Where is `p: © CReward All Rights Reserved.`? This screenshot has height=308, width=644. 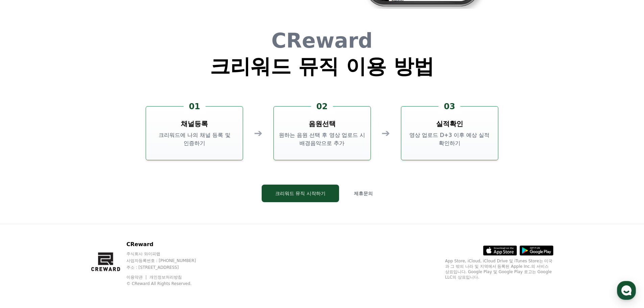
p: © CReward All Rights Reserved. is located at coordinates (168, 284).